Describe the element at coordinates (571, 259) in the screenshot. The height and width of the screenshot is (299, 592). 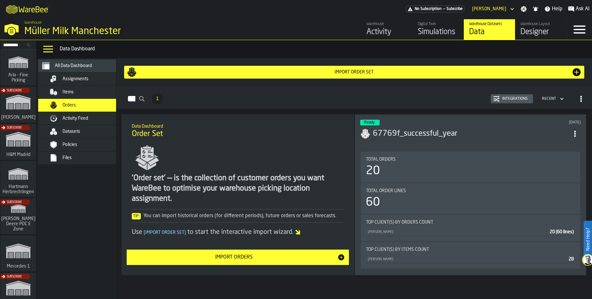
I see `span: 28` at that location.